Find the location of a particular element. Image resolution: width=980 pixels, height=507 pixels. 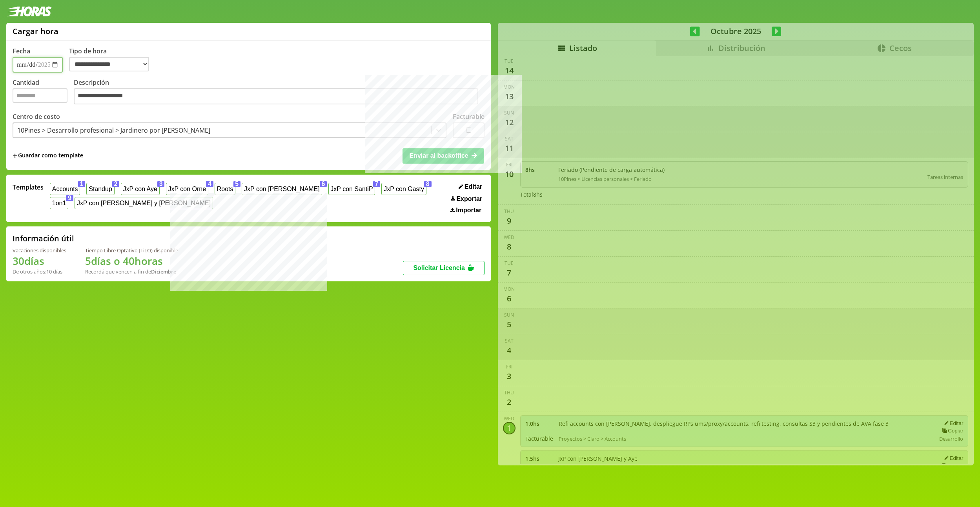

button: Standup2 is located at coordinates (100, 188).